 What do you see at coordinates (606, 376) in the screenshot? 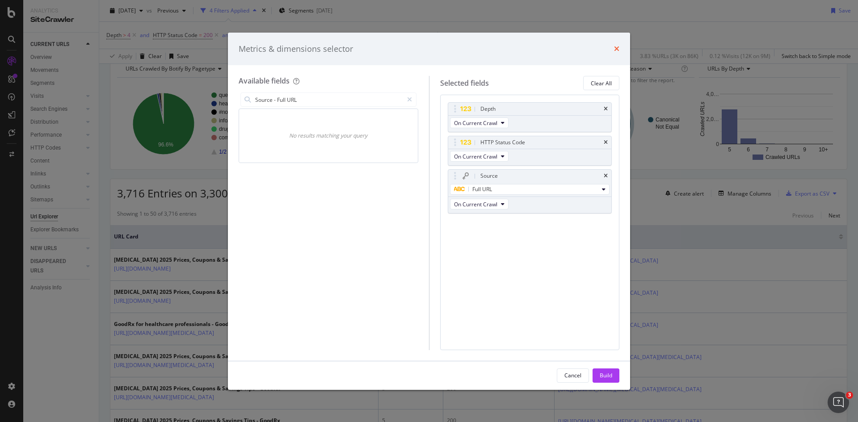
I see `button: Build` at bounding box center [606, 376].